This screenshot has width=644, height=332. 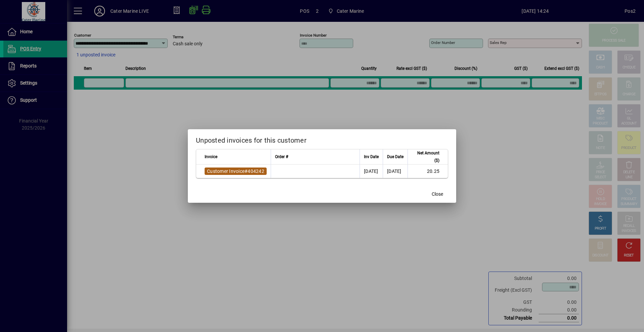 I want to click on span: Order #, so click(x=282, y=156).